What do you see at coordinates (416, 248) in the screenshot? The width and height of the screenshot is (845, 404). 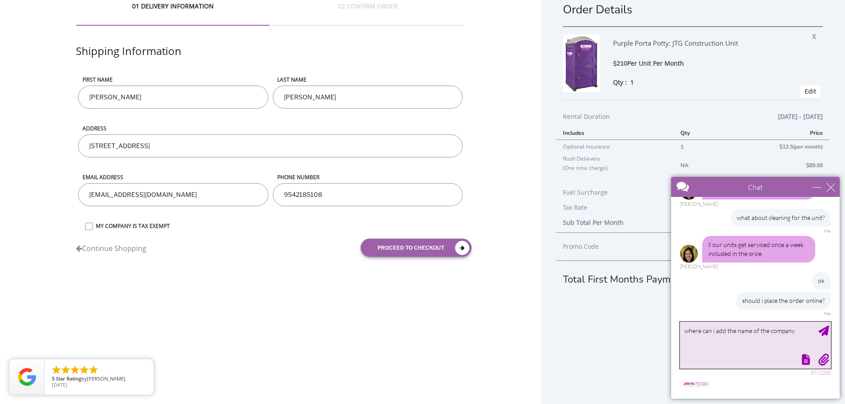 I see `button: proceed to checkout` at bounding box center [416, 248].